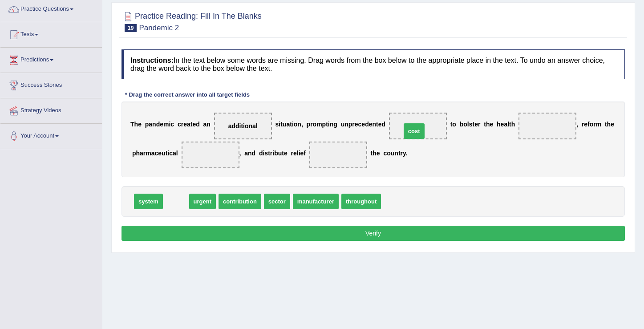 This screenshot has width=644, height=329. I want to click on b: s, so click(471, 124).